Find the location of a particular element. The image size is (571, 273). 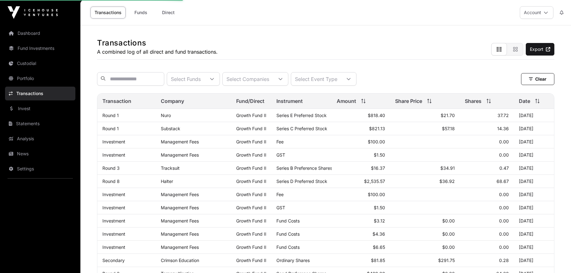

a: Crimson Education is located at coordinates (180, 260).